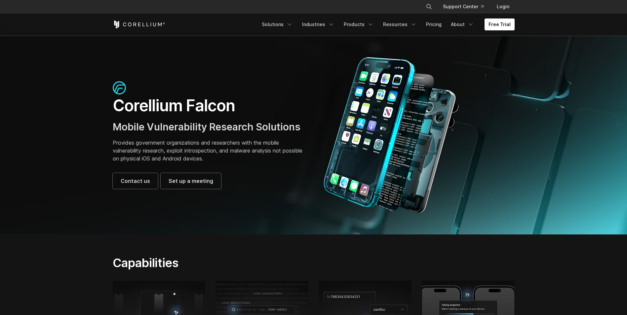 Image resolution: width=627 pixels, height=315 pixels. I want to click on a: About, so click(463, 24).